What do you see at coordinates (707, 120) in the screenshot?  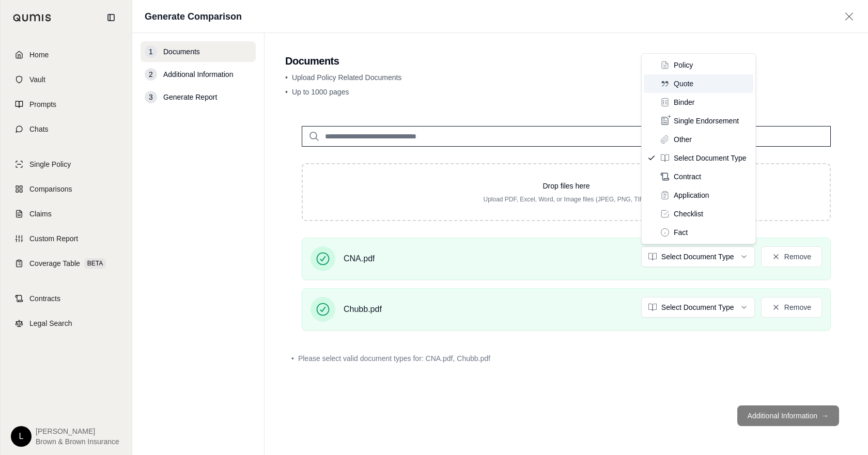 I see `span: Single Endorsement` at bounding box center [707, 120].